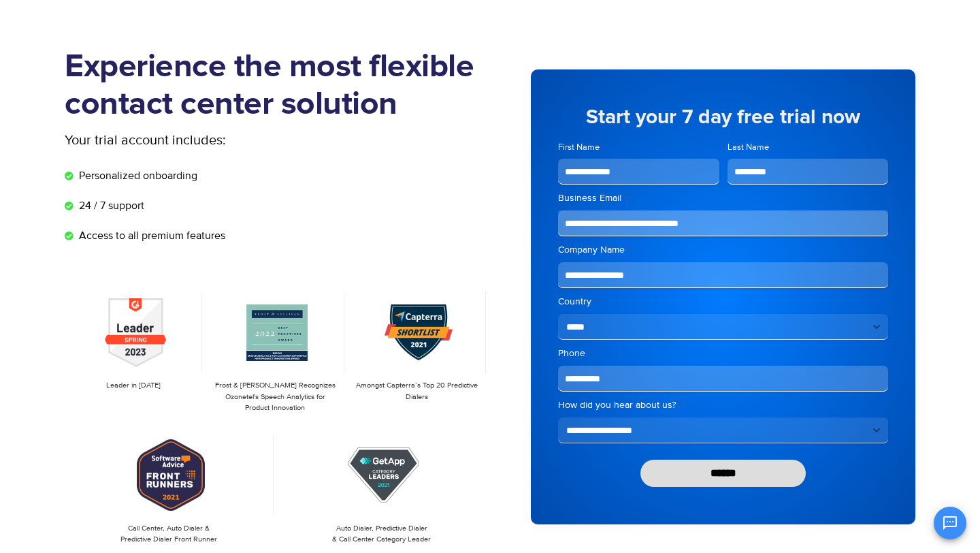 This screenshot has height=553, width=980. I want to click on span: Access to all premium features, so click(150, 235).